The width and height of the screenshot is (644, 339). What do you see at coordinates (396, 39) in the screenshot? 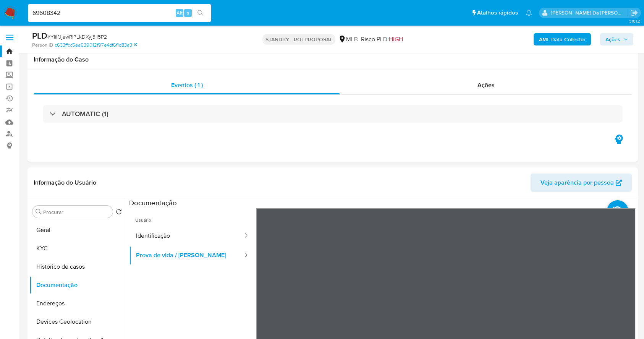
I see `span: HIGH` at bounding box center [396, 39].